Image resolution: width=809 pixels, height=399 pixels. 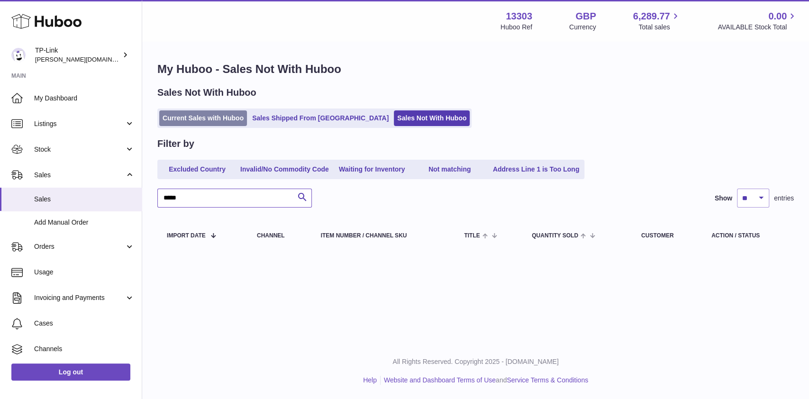 What do you see at coordinates (207, 92) in the screenshot?
I see `h2: Sales Not With Huboo` at bounding box center [207, 92].